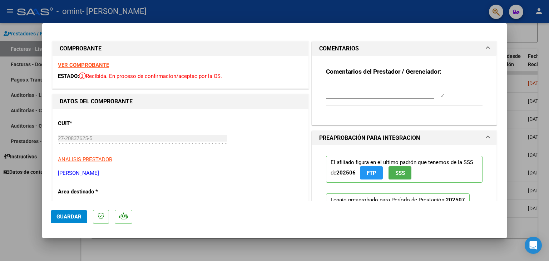  Describe the element at coordinates (404, 138) in the screenshot. I see `mat-expansion-panel-header: PREAPROBACIÓN PARA INTEGRACION` at that location.